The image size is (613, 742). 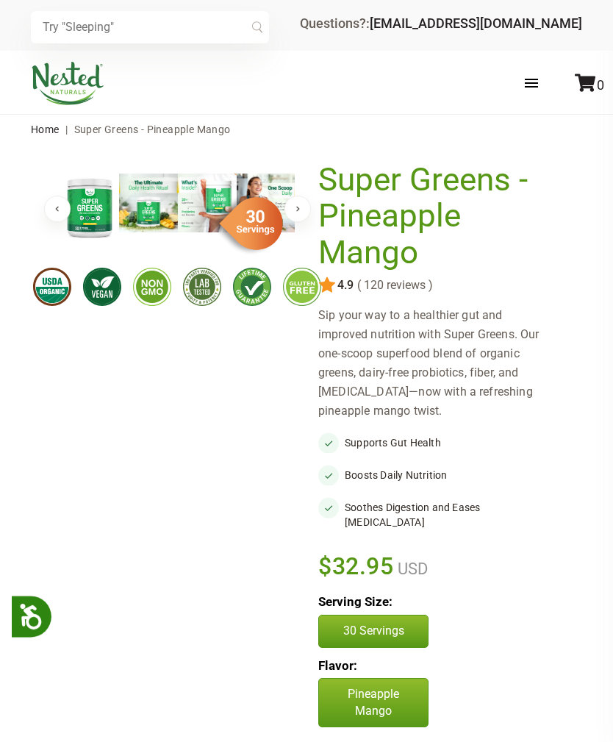 What do you see at coordinates (373, 631) in the screenshot?
I see `button: 30 Servings` at bounding box center [373, 631].